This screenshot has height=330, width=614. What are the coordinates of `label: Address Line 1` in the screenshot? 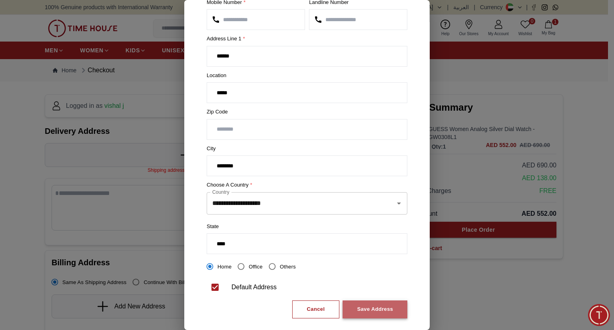 It's located at (307, 39).